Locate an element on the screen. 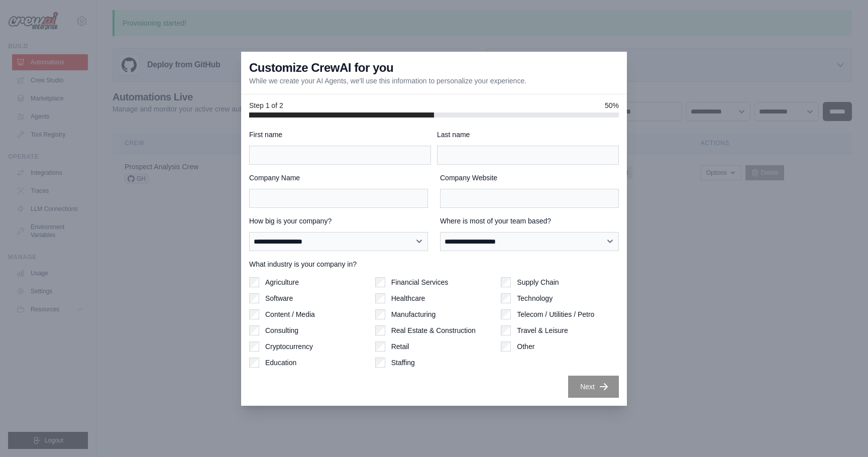 The image size is (868, 457). label: Technology is located at coordinates (534, 298).